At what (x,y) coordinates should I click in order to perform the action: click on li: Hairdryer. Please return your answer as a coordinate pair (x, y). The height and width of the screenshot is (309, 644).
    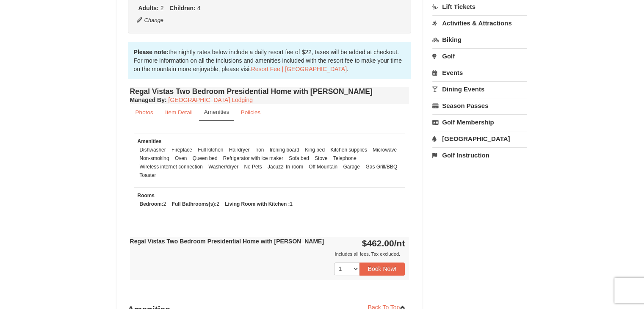
    Looking at the image, I should click on (239, 150).